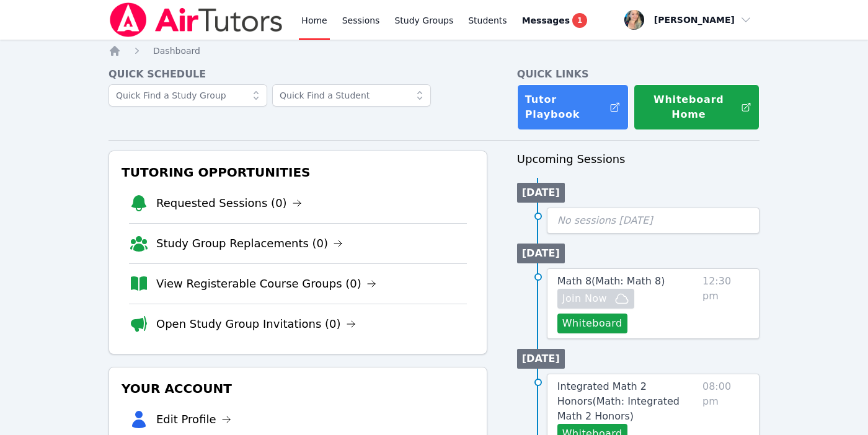 Image resolution: width=868 pixels, height=435 pixels. Describe the element at coordinates (638, 74) in the screenshot. I see `h4: Quick Links` at that location.